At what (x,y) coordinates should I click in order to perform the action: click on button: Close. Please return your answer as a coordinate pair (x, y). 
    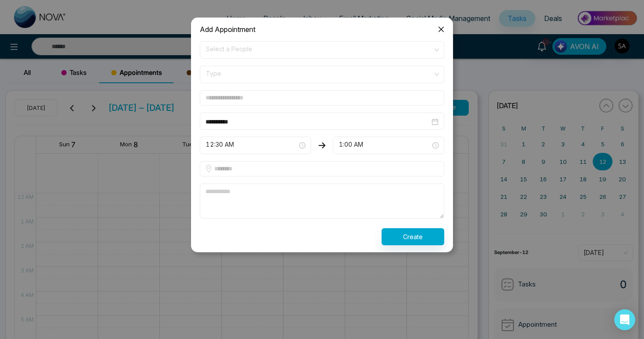
    Looking at the image, I should click on (441, 29).